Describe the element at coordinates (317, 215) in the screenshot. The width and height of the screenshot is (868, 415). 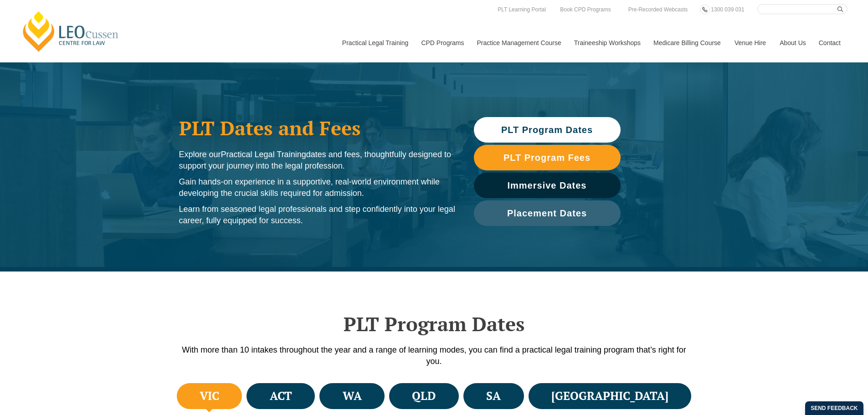
I see `p: Learn from seasoned legal professionals and step confidently into your legal career, fully equipp...` at that location.